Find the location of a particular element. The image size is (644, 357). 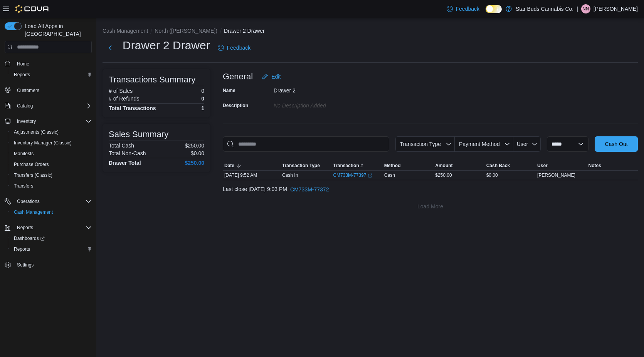

button: Transfers (Classic) is located at coordinates (51, 175).